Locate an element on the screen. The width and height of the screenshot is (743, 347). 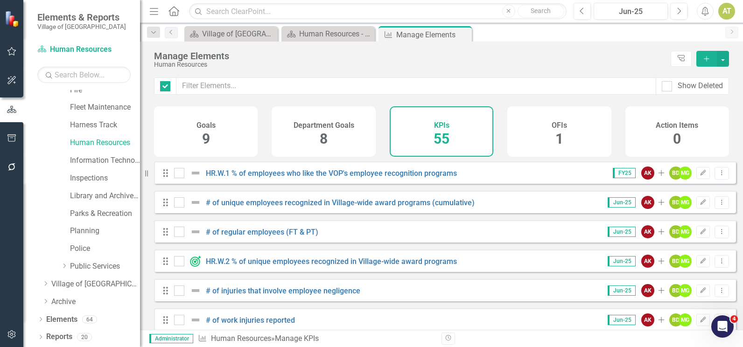
input: Search ClearPoint... is located at coordinates (378, 11).